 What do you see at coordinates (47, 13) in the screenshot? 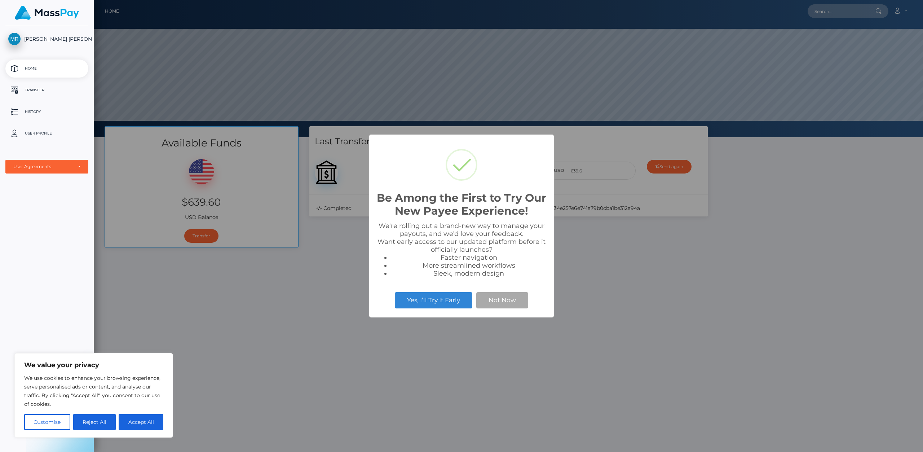
I see `img: MassPay` at bounding box center [47, 13].